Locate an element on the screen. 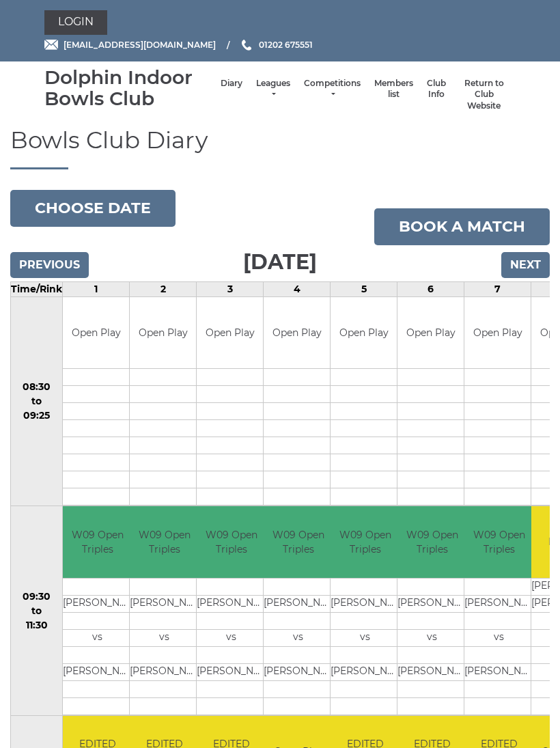 This screenshot has height=748, width=560. a: Members list is located at coordinates (393, 89).